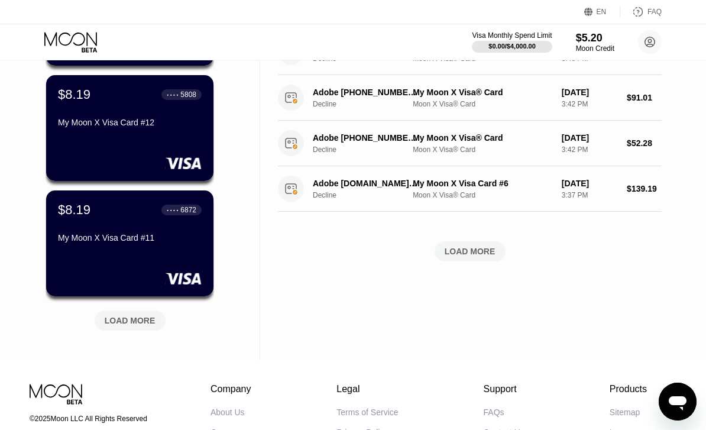  Describe the element at coordinates (129, 238) in the screenshot. I see `div: My Moon X Visa Card #11` at that location.